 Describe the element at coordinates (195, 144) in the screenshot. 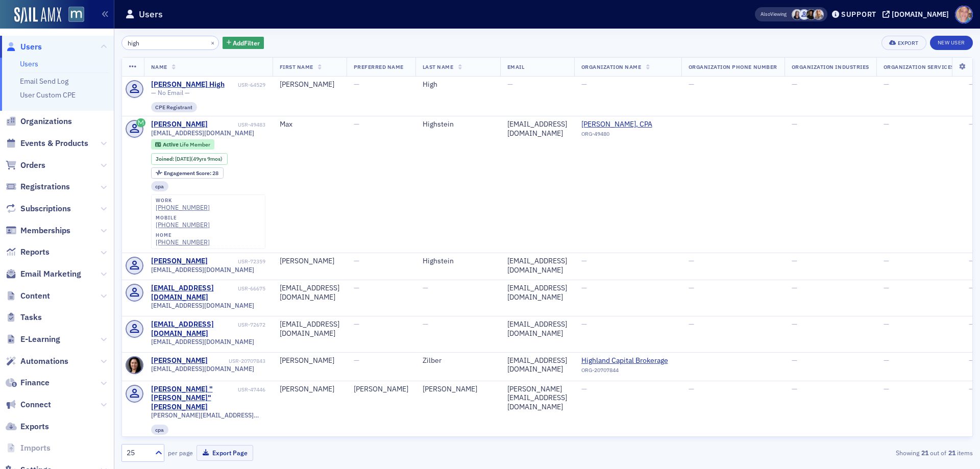

I see `span: Life Member` at that location.